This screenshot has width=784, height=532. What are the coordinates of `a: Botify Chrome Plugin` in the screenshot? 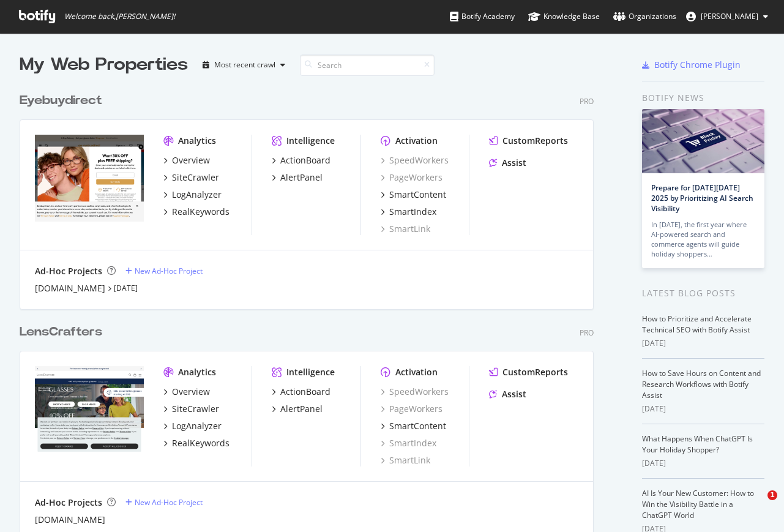 It's located at (691, 65).